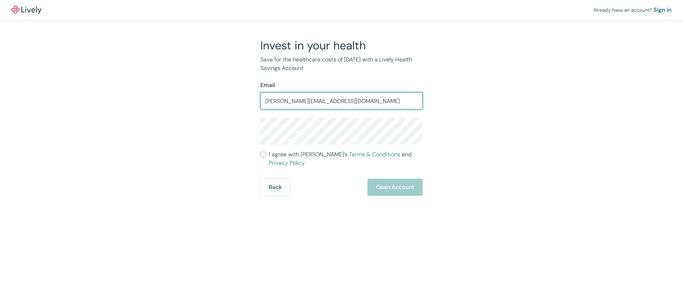  Describe the element at coordinates (662, 10) in the screenshot. I see `div: Sign in` at that location.